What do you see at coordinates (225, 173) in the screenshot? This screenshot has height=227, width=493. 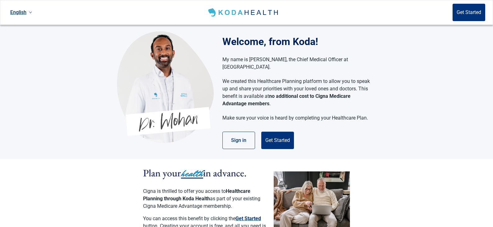 I see `span: in advance.` at bounding box center [225, 173].